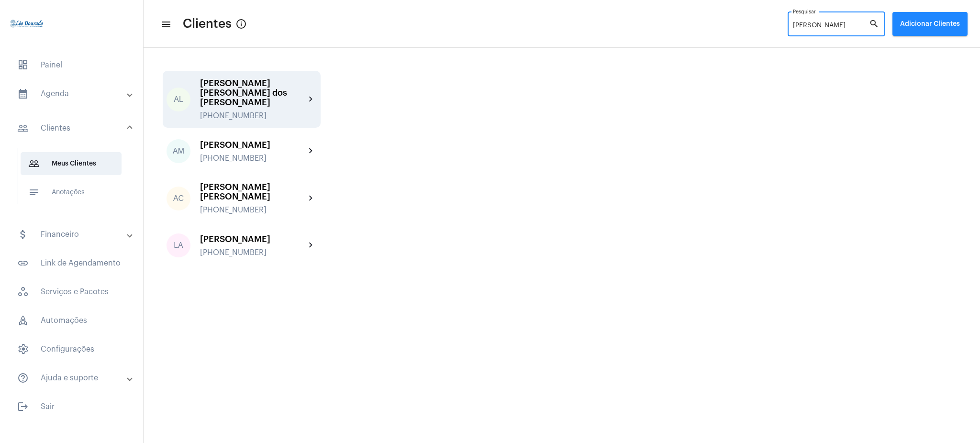 Image resolution: width=980 pixels, height=443 pixels. I want to click on div: AM, so click(178, 151).